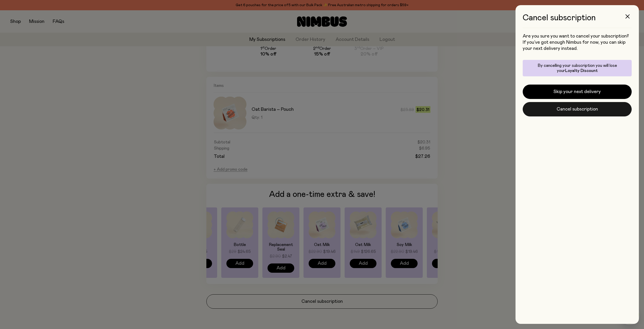  I want to click on button: Skip your next delivery, so click(577, 92).